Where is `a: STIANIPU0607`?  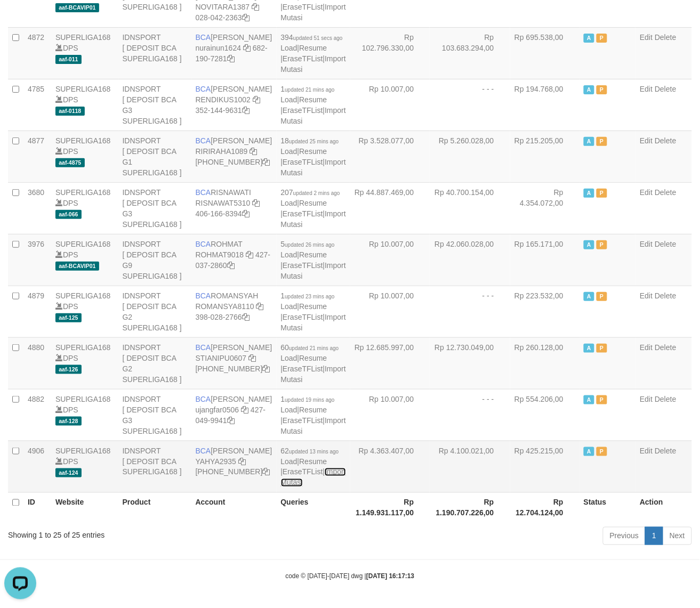
a: STIANIPU0607 is located at coordinates (221, 358).